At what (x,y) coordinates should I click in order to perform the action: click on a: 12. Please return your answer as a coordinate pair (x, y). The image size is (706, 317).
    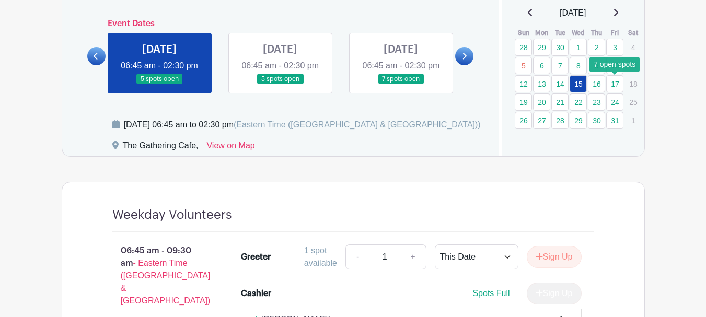
    Looking at the image, I should click on (523, 84).